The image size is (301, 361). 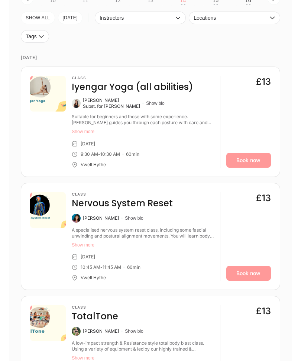 What do you see at coordinates (31, 36) in the screenshot?
I see `span: Tags` at bounding box center [31, 36].